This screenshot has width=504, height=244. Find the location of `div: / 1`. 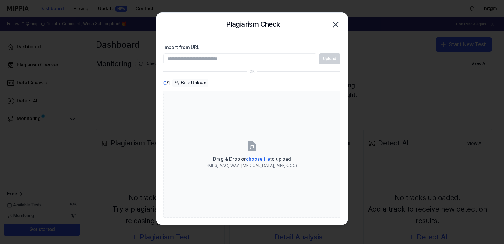

div: / 1 is located at coordinates (167, 83).